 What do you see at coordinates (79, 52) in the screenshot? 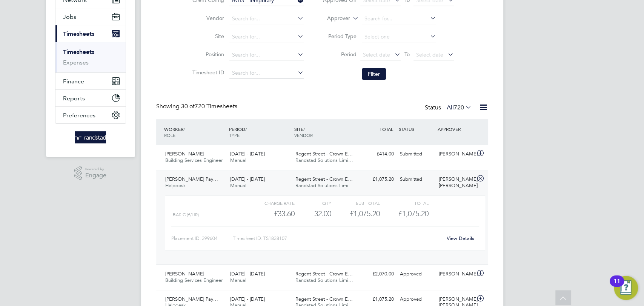
I see `a: Timesheets` at bounding box center [79, 52].